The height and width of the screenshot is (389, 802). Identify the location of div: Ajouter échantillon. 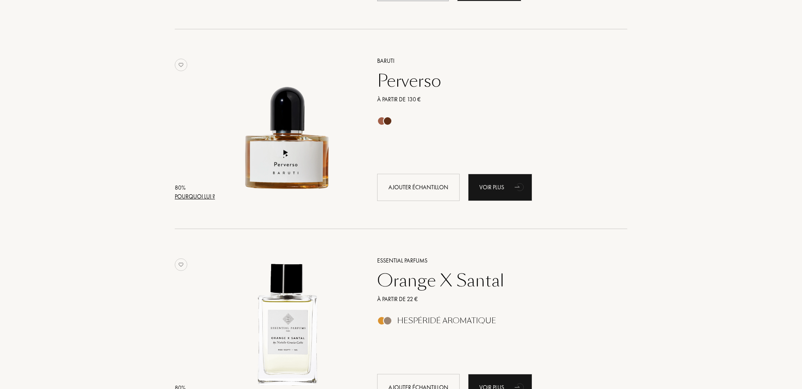
(418, 187).